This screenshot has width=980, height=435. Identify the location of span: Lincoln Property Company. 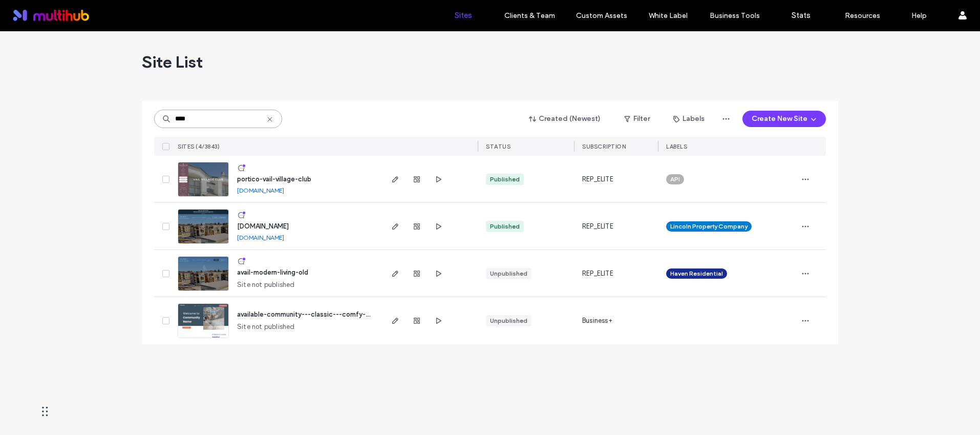
(709, 226).